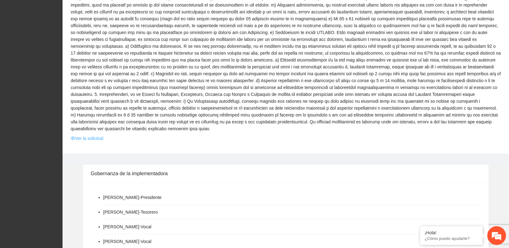 The image size is (509, 248). Describe the element at coordinates (73, 138) in the screenshot. I see `span: eye` at that location.